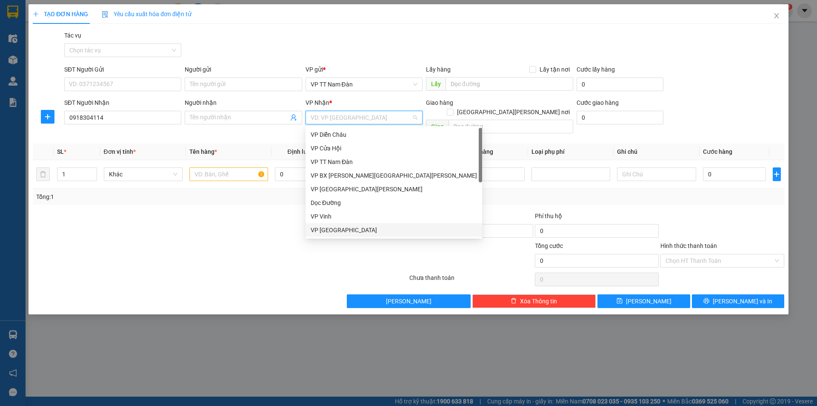 Image resolution: width=817 pixels, height=406 pixels. Describe the element at coordinates (364, 84) in the screenshot. I see `span: VP TT Nam Đàn` at that location.